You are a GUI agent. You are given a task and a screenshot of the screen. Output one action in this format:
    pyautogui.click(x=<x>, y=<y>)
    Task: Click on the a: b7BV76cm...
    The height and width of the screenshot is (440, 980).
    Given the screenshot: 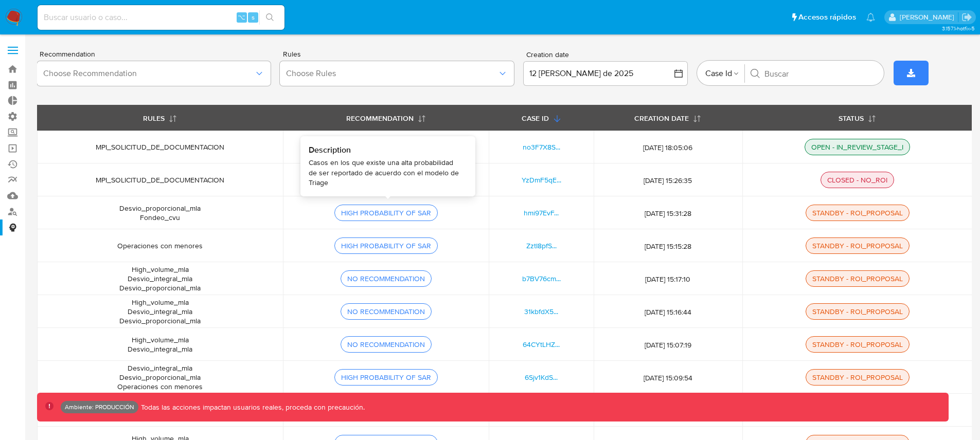 What is the action you would take?
    pyautogui.click(x=541, y=279)
    